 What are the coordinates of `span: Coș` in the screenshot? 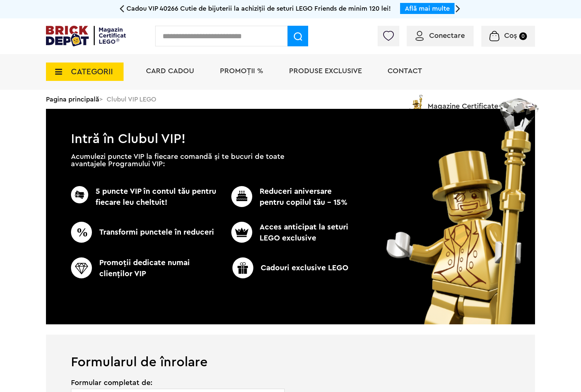 It's located at (511, 36).